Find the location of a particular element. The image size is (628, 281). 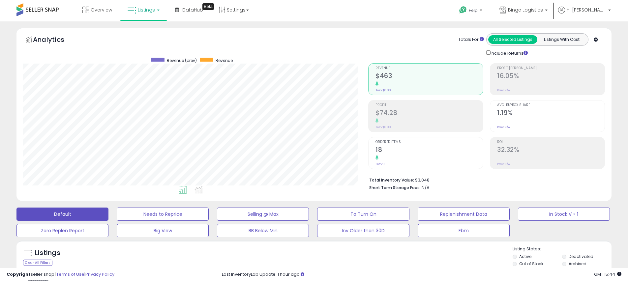

span: Revenue (prev) is located at coordinates (182, 60).